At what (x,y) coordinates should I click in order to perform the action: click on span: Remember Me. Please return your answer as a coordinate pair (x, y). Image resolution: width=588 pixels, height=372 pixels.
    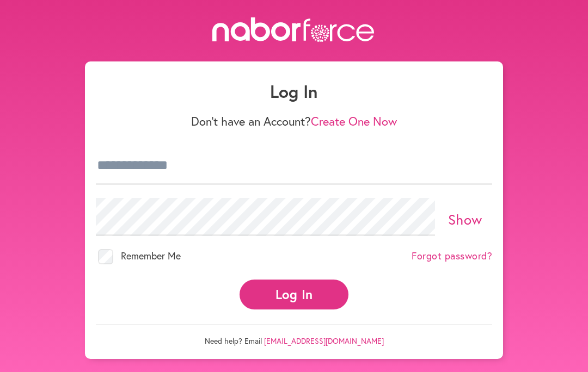
    Looking at the image, I should click on (150, 256).